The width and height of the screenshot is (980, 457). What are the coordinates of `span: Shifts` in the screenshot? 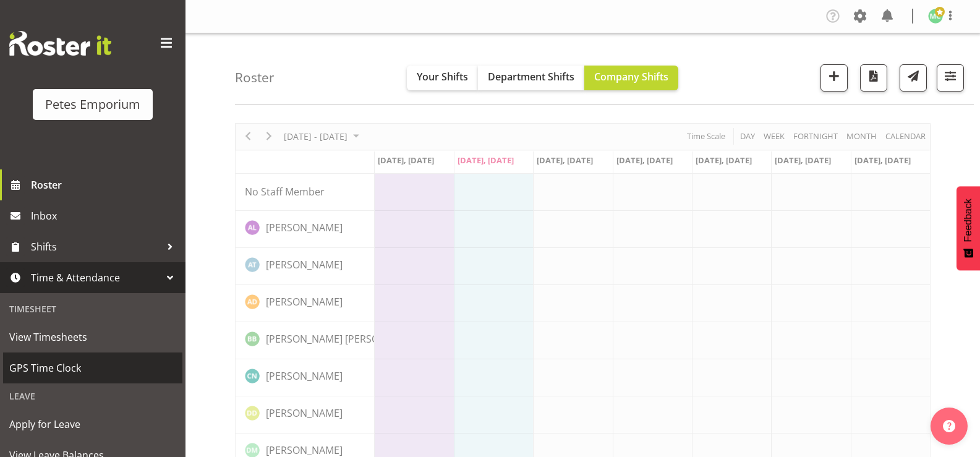 It's located at (96, 247).